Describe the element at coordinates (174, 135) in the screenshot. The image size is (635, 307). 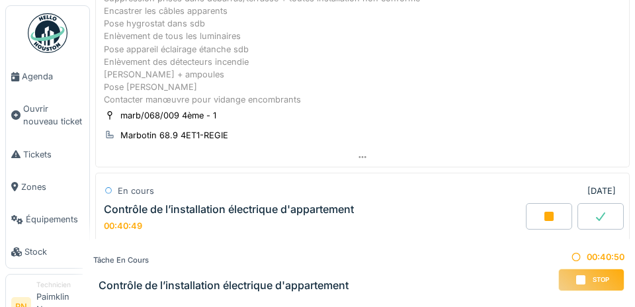
I see `div: Marbotin 68.9 4ET1-REGIE` at that location.